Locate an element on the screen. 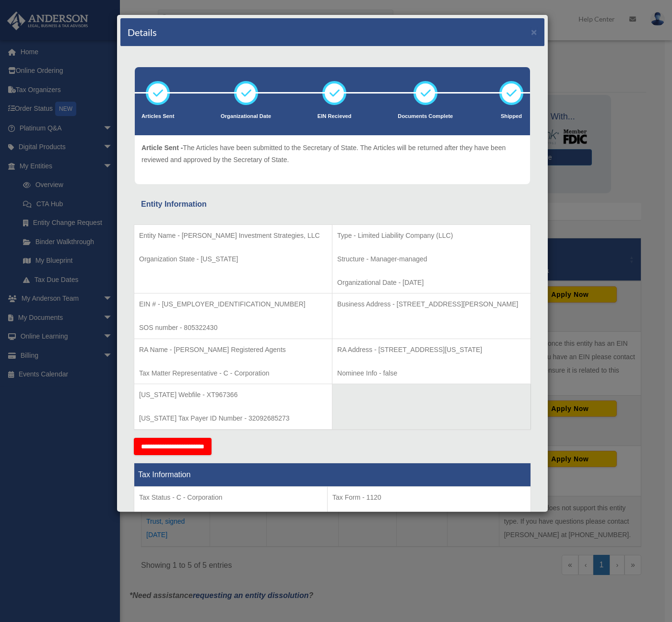 The image size is (672, 622). td: Tax Period Type - Calendar Year is located at coordinates (231, 521).